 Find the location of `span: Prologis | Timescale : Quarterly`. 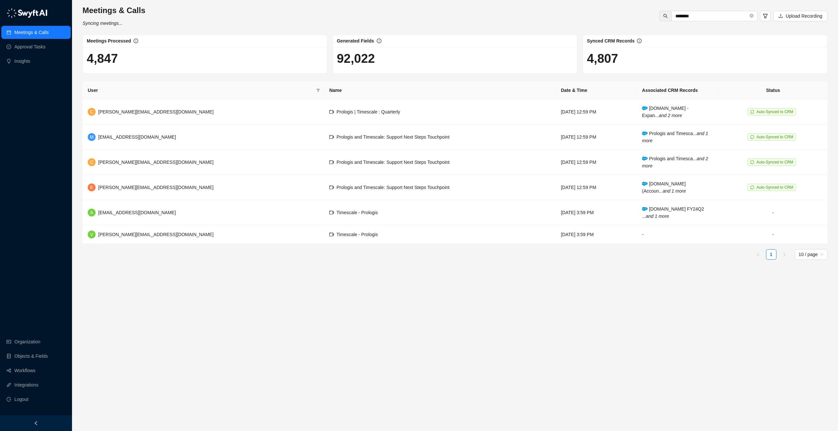

span: Prologis | Timescale : Quarterly is located at coordinates (368, 112).